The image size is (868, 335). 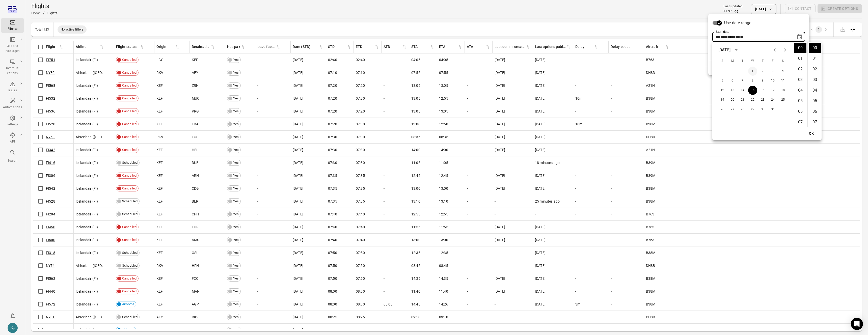 I want to click on li: 0 minutes, so click(x=815, y=48).